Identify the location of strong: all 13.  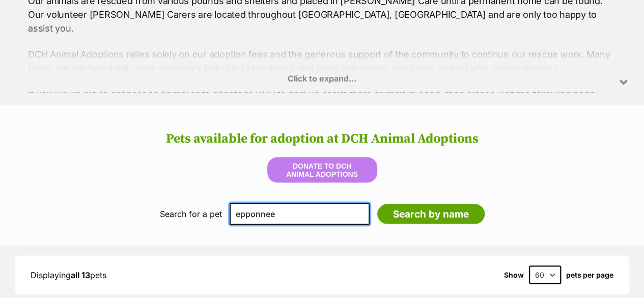
(80, 274).